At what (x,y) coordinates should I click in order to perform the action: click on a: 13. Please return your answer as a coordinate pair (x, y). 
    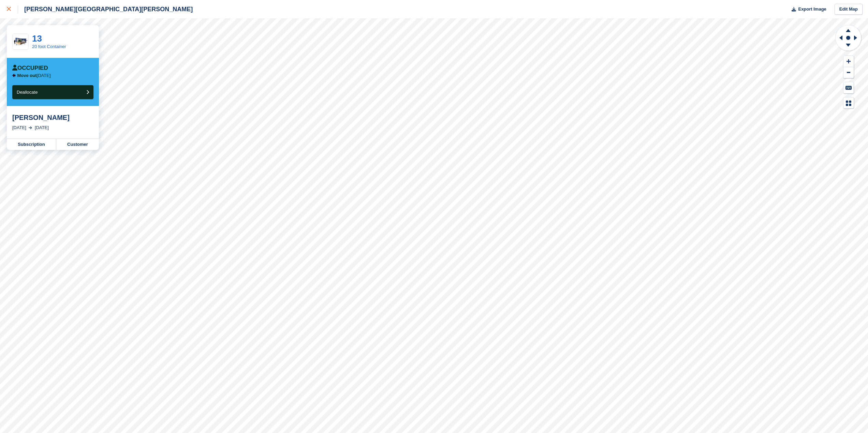
    Looking at the image, I should click on (37, 39).